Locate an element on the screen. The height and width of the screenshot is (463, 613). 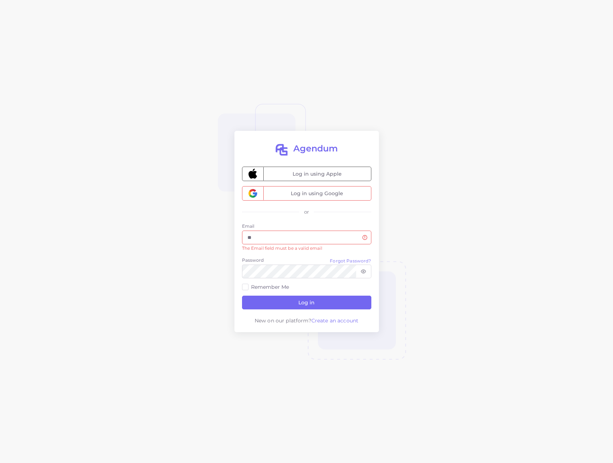
label: Remember Me is located at coordinates (270, 287).